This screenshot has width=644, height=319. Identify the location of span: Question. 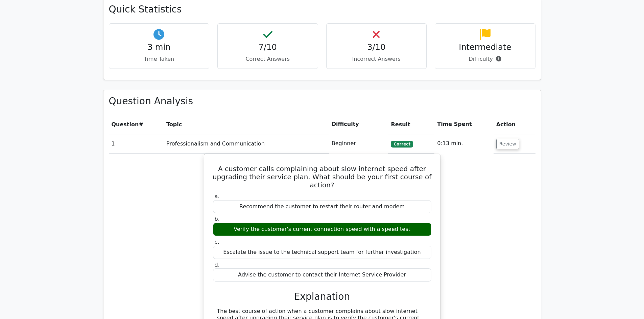
(125, 124).